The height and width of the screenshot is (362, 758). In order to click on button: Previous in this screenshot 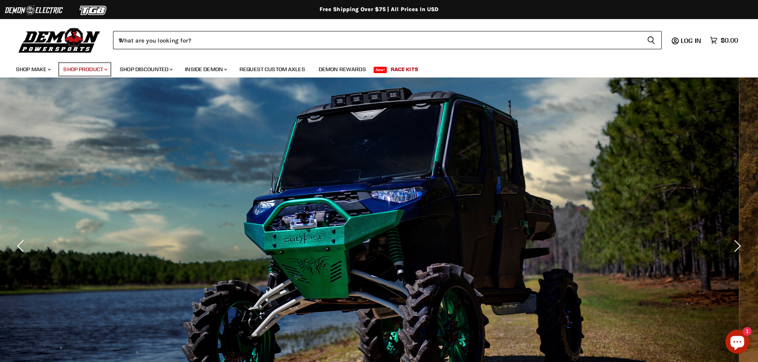, I will do `click(22, 246)`.